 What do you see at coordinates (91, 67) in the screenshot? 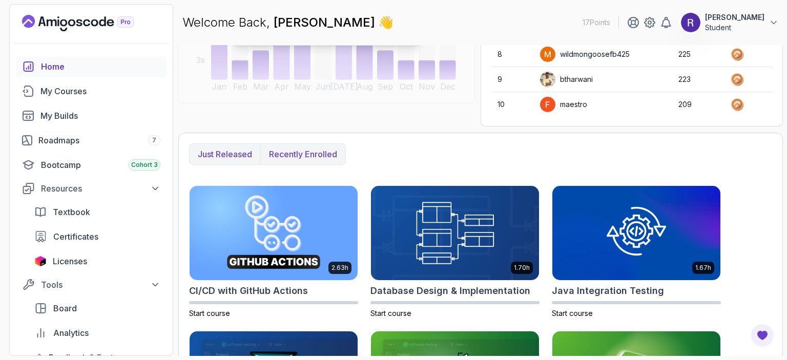
I see `a: home` at bounding box center [91, 67].